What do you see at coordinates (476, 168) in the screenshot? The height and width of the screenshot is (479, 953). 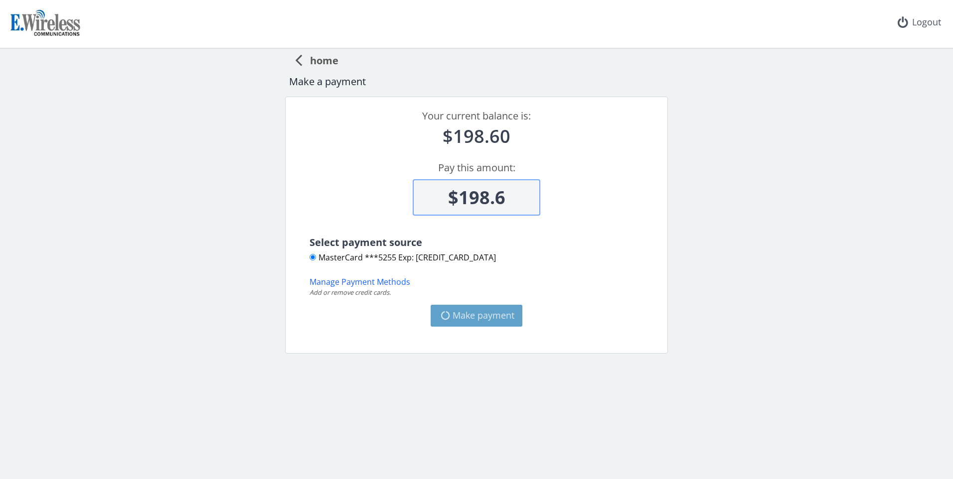 I see `div: Pay this amount:` at bounding box center [476, 168].